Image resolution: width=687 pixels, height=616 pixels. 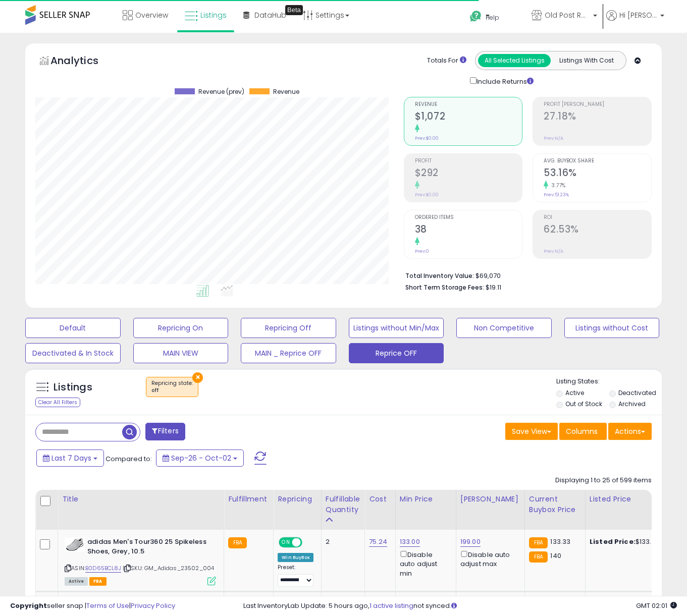 I want to click on b: Short Term Storage Fees:, so click(x=444, y=287).